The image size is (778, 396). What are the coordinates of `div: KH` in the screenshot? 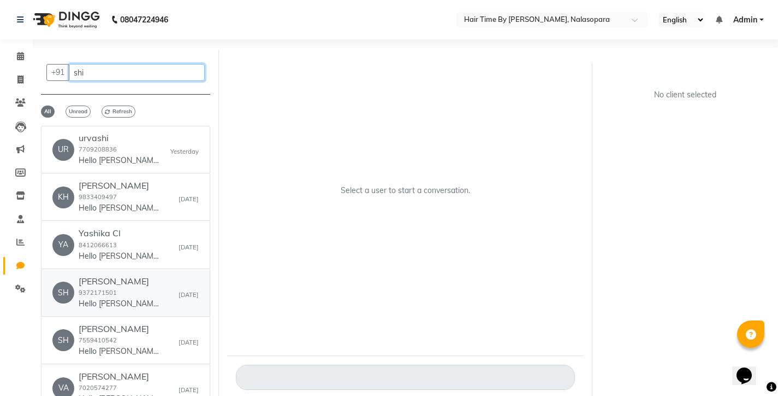 It's located at (63, 197).